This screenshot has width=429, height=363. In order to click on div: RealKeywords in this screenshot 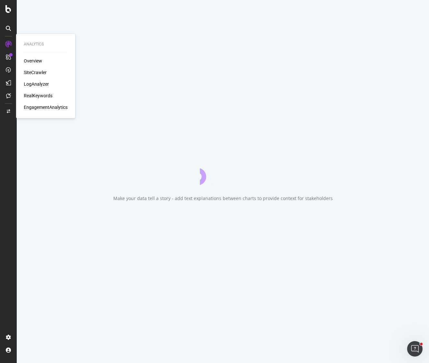, I will do `click(38, 96)`.